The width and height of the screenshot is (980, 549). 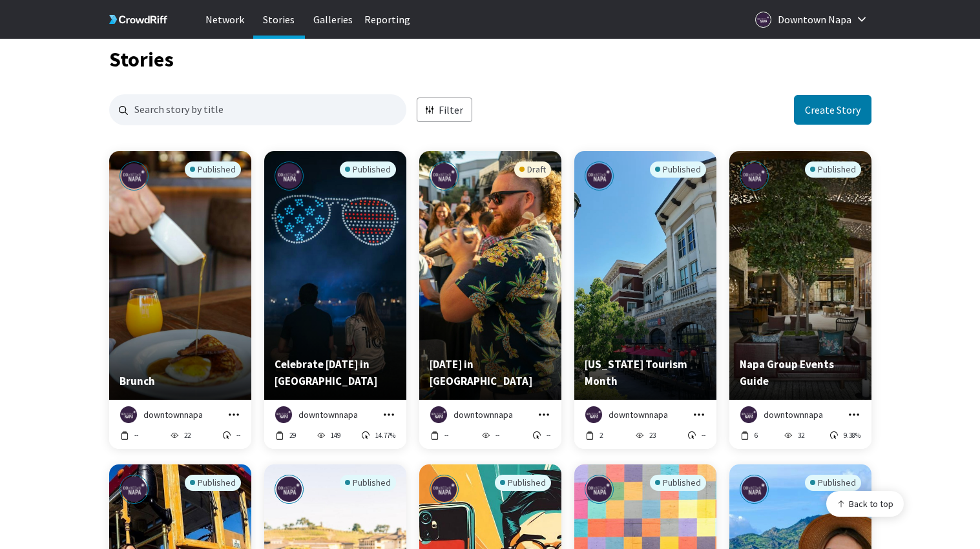 What do you see at coordinates (645, 373) in the screenshot?
I see `p: California Tourism Month` at bounding box center [645, 373].